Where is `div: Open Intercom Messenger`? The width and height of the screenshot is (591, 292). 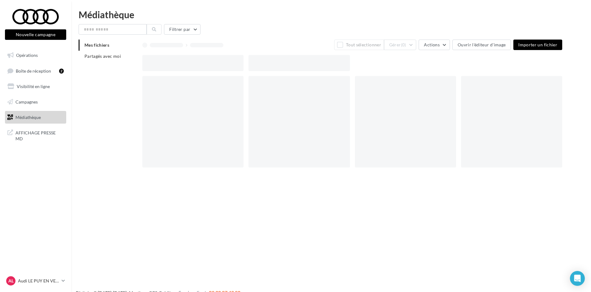
div: Open Intercom Messenger is located at coordinates (577, 279).